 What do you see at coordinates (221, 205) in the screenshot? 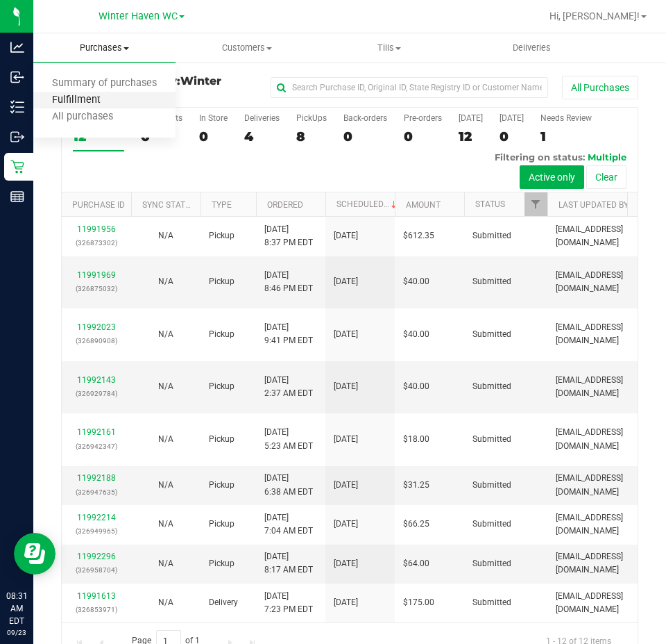
I see `a: Type` at bounding box center [221, 205].